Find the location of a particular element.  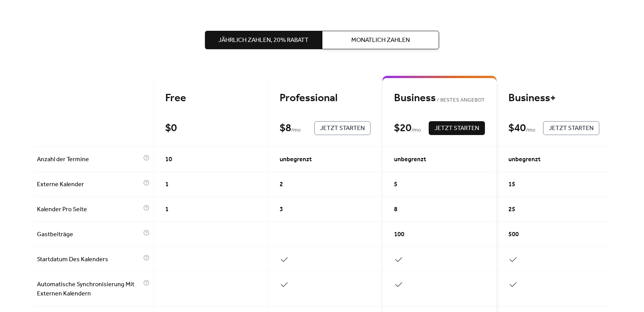

div: $ 0 is located at coordinates (171, 128).